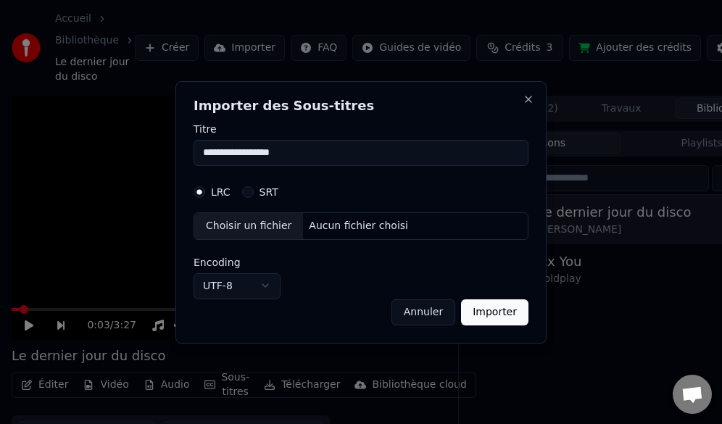 The image size is (722, 424). I want to click on label: LRC, so click(220, 192).